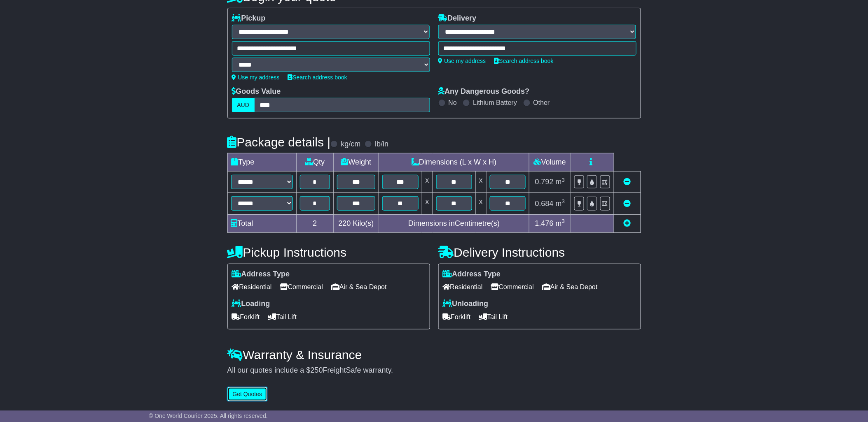 The width and height of the screenshot is (868, 422). I want to click on span: 0.792, so click(544, 182).